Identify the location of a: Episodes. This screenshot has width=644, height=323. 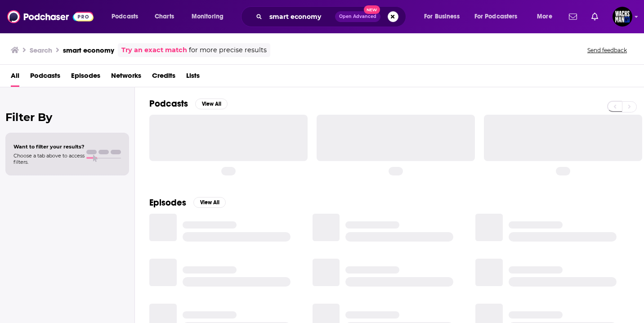
(85, 77).